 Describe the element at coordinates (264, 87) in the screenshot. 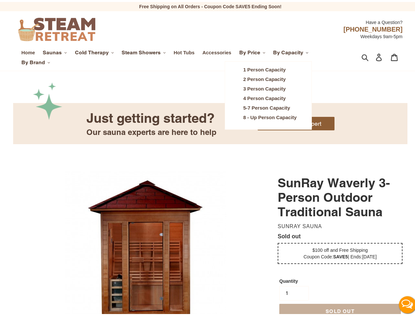

I see `span: 3 Person Capacity` at that location.